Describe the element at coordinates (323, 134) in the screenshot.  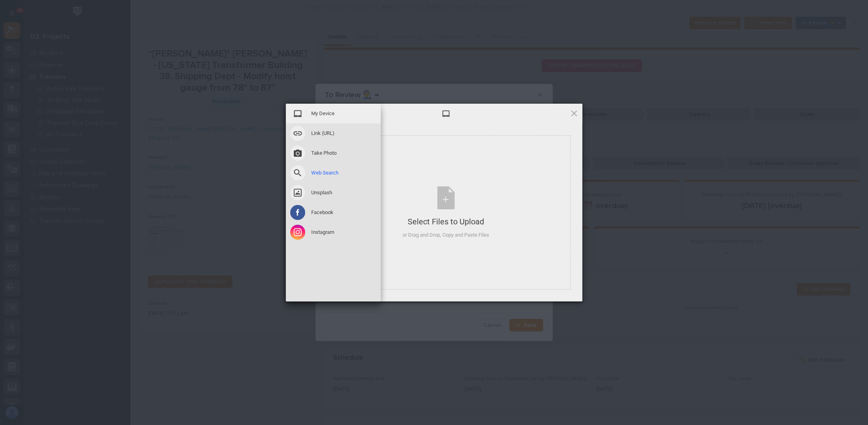
I see `span: Link (URL)` at that location.